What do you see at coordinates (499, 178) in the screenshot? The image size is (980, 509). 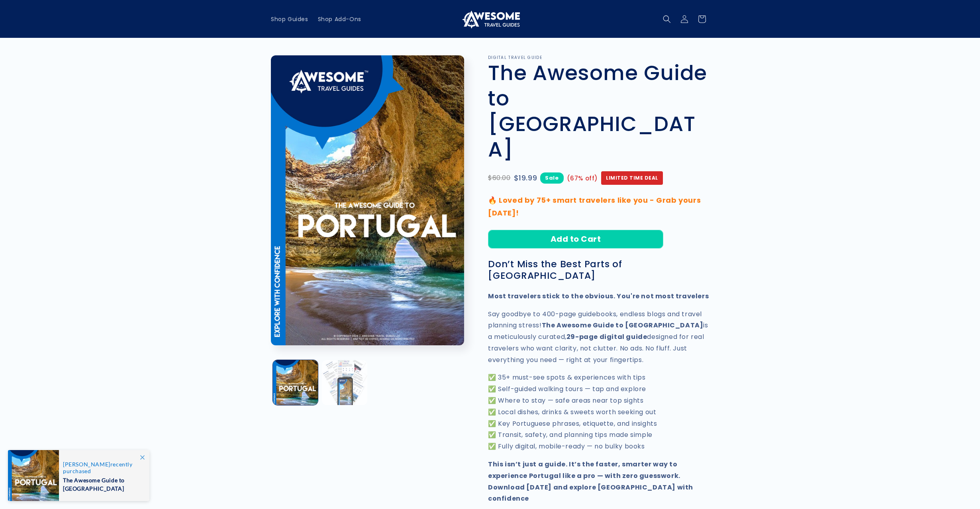 I see `span: $60.00` at bounding box center [499, 178].